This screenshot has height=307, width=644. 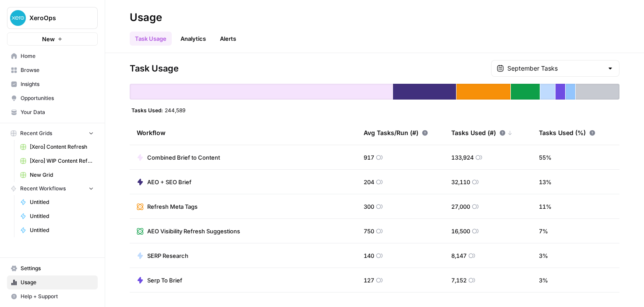 I want to click on span: Insights, so click(x=57, y=84).